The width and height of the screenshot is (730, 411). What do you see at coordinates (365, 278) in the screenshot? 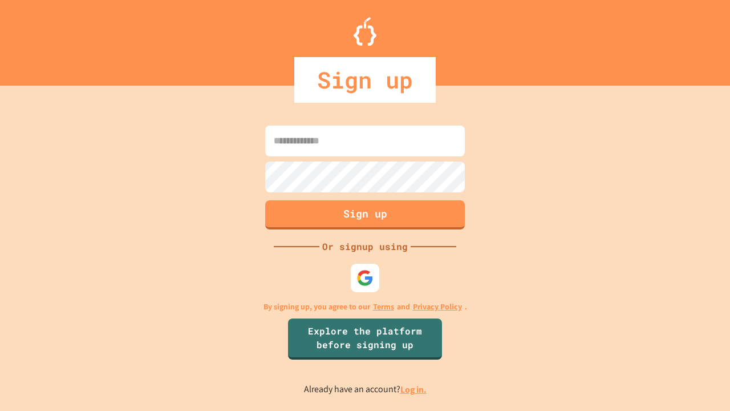
I see `img: google-icon.svg` at bounding box center [365, 278].